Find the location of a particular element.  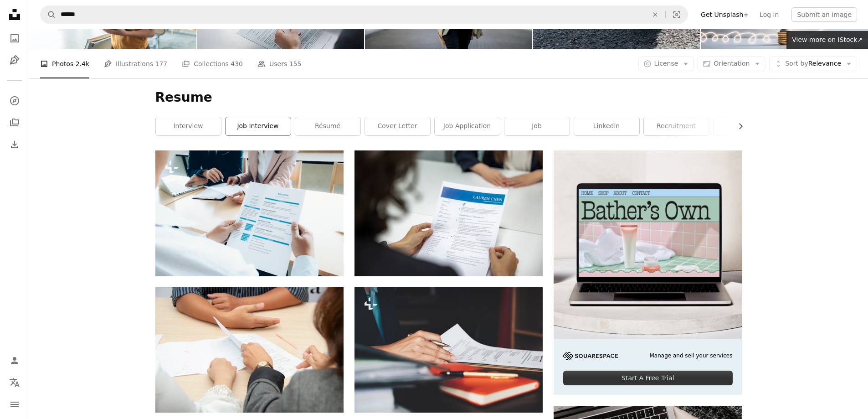

a: Illustrations is located at coordinates (15, 60).